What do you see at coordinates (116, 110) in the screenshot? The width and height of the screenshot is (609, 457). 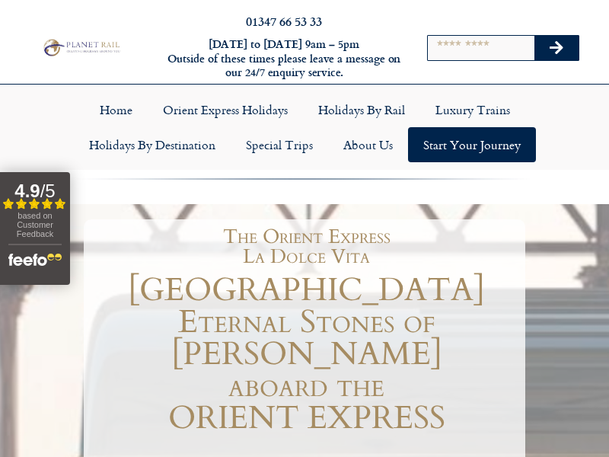 I see `a: Home` at bounding box center [116, 110].